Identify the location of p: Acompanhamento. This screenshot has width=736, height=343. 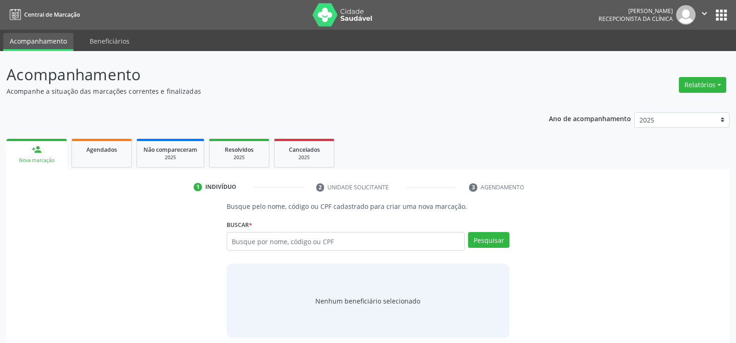
(260, 75).